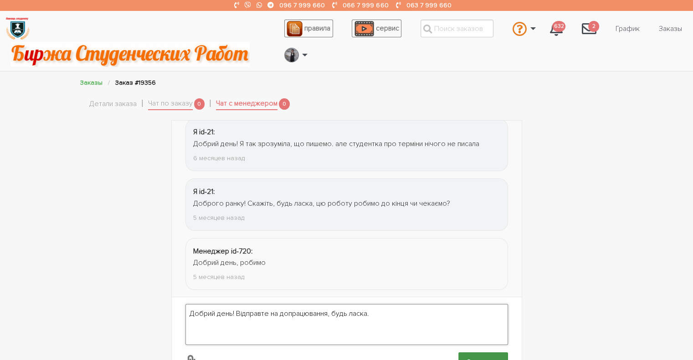  Describe the element at coordinates (593, 26) in the screenshot. I see `span: 2` at that location.